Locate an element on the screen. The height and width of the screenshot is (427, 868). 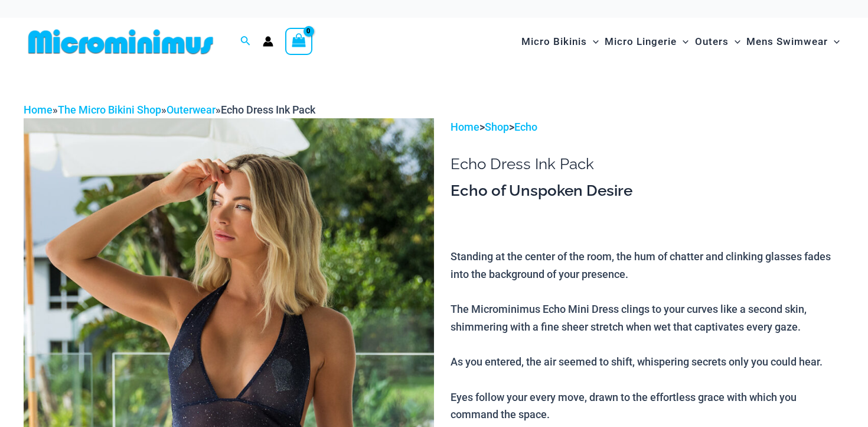
a: Mens SwimwearMenu ToggleMenu Toggle is located at coordinates (793, 42).